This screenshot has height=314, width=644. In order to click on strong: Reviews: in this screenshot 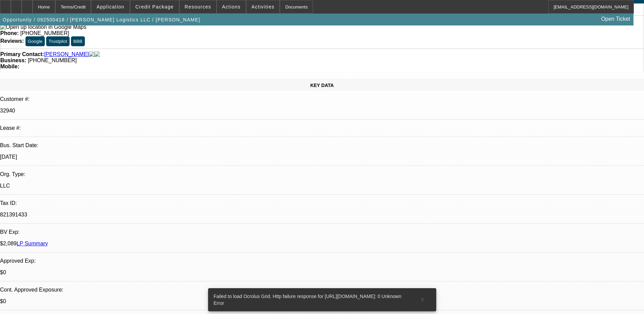, I will do `click(12, 41)`.